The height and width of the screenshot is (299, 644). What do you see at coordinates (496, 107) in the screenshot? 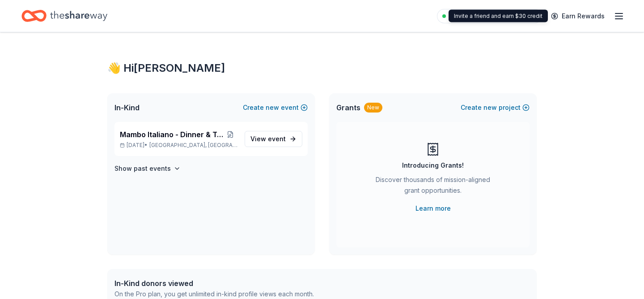
I see `button: Createnewproject` at bounding box center [496, 107].